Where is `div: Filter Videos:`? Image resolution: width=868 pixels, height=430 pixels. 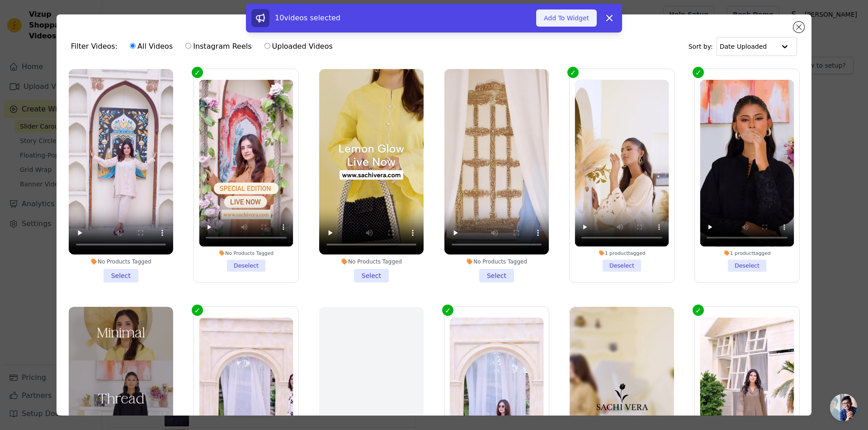
div: Filter Videos: is located at coordinates (205, 47).